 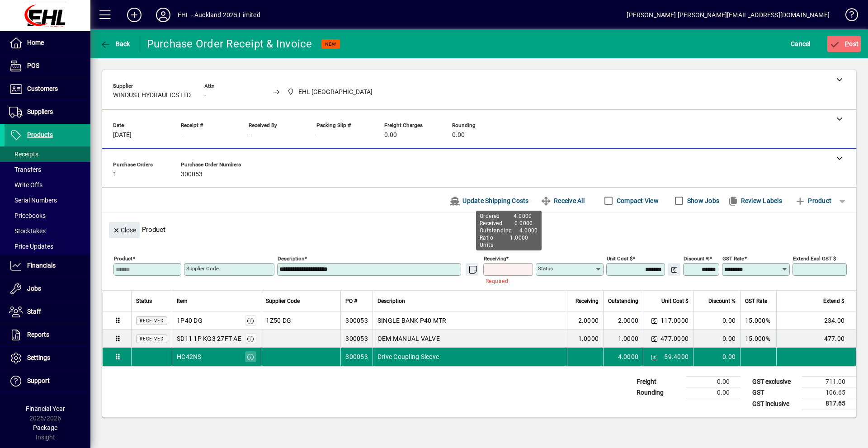 What do you see at coordinates (45, 408) in the screenshot?
I see `span: Financial Year` at bounding box center [45, 408].